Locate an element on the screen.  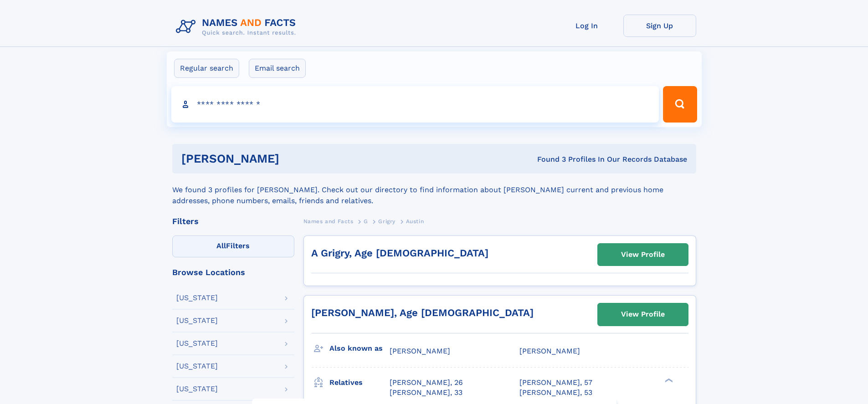
h3: Relatives is located at coordinates (359, 383).